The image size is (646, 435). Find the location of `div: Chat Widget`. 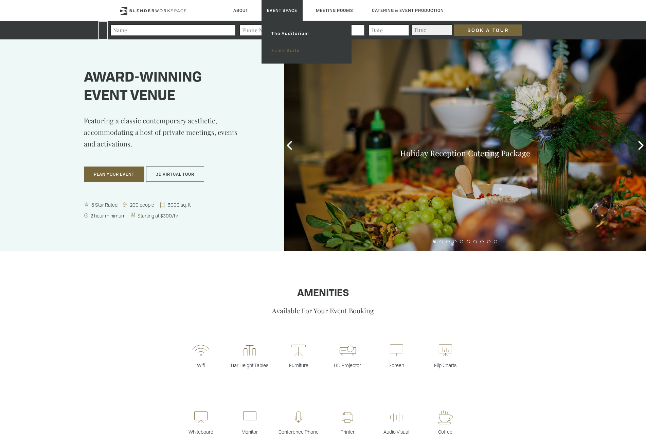

div: Chat Widget is located at coordinates (629, 419).